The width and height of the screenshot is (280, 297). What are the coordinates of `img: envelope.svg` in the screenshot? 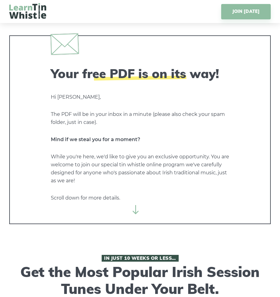 It's located at (64, 44).